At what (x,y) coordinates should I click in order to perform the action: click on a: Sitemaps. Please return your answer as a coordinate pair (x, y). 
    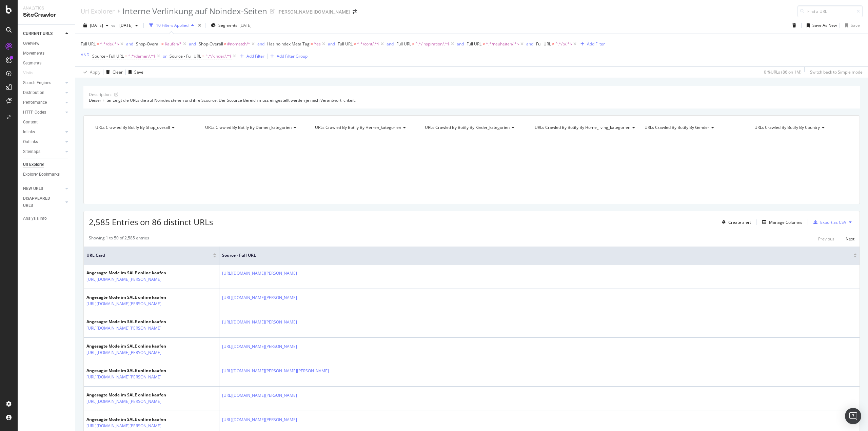
    Looking at the image, I should click on (43, 151).